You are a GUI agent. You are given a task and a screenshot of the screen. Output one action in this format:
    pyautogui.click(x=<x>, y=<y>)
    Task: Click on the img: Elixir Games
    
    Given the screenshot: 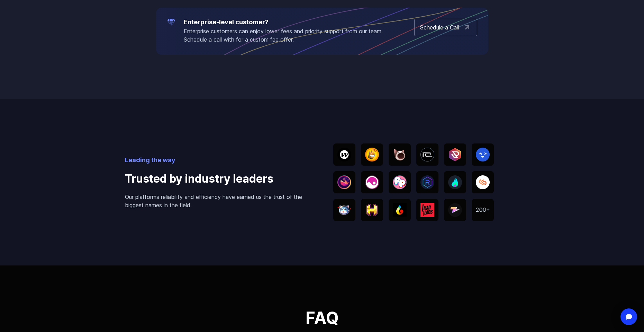 What is the action you would take?
    pyautogui.click(x=372, y=182)
    